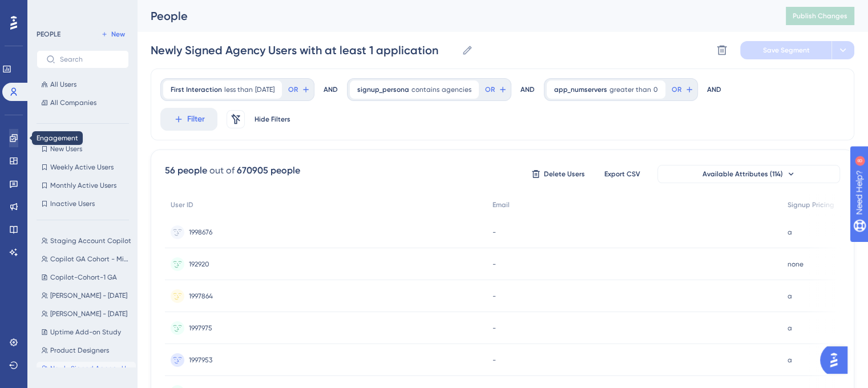 This screenshot has width=868, height=388. What do you see at coordinates (501, 205) in the screenshot?
I see `span: Email` at bounding box center [501, 205].